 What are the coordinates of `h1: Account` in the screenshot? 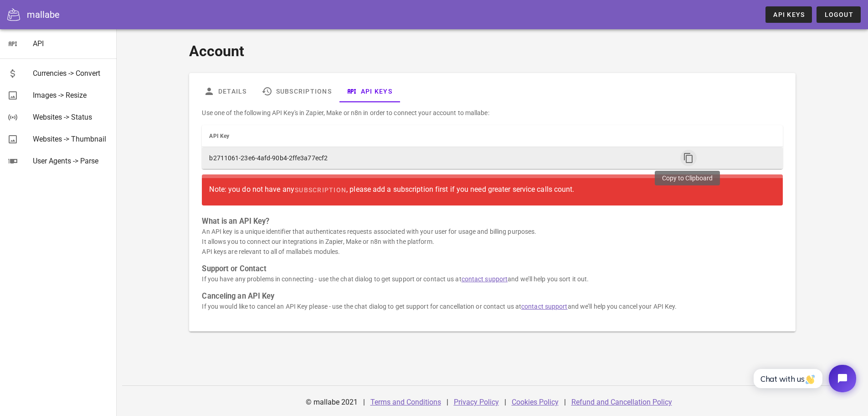 It's located at (492, 51).